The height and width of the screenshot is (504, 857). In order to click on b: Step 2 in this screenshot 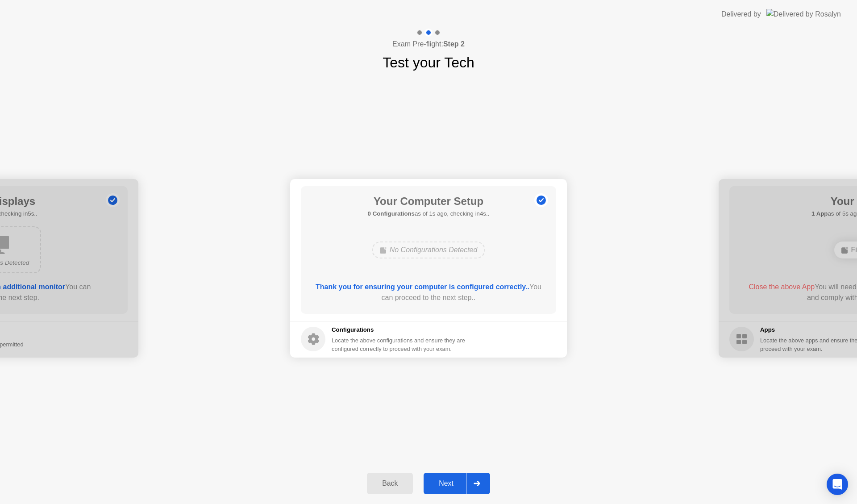, I will do `click(454, 43)`.